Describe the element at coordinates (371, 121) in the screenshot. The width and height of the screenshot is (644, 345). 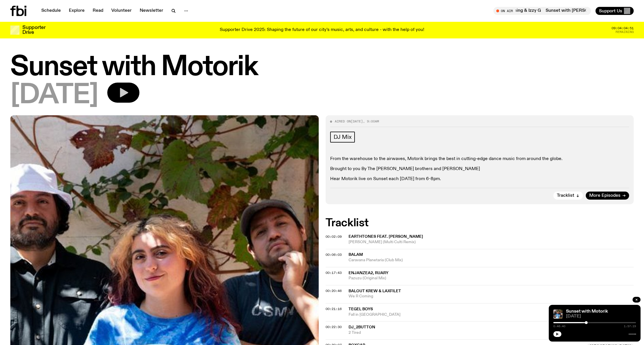
I see `span: , 9:00am` at that location.